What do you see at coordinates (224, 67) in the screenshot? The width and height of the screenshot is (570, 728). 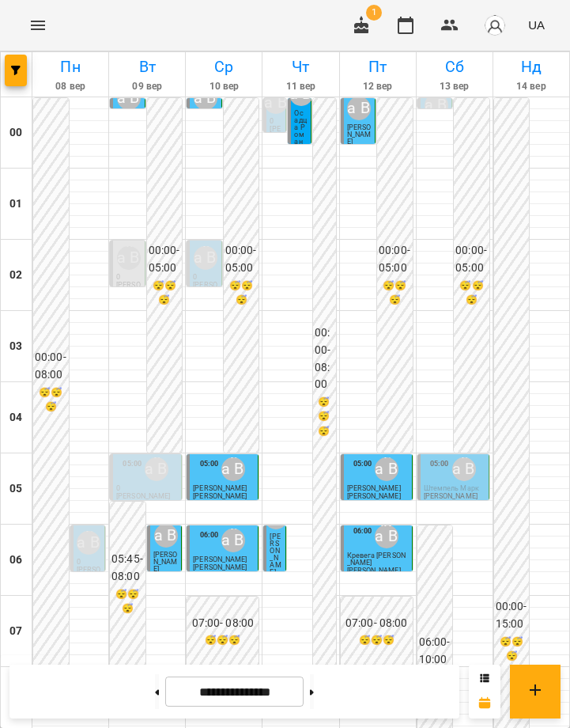 I see `h6: Ср` at bounding box center [224, 67].